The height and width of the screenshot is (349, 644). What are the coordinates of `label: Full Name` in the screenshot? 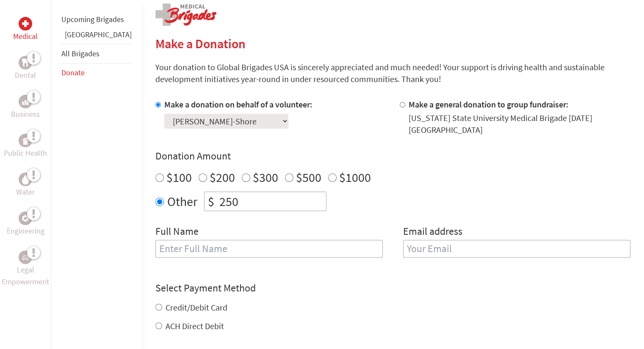 It's located at (177, 232).